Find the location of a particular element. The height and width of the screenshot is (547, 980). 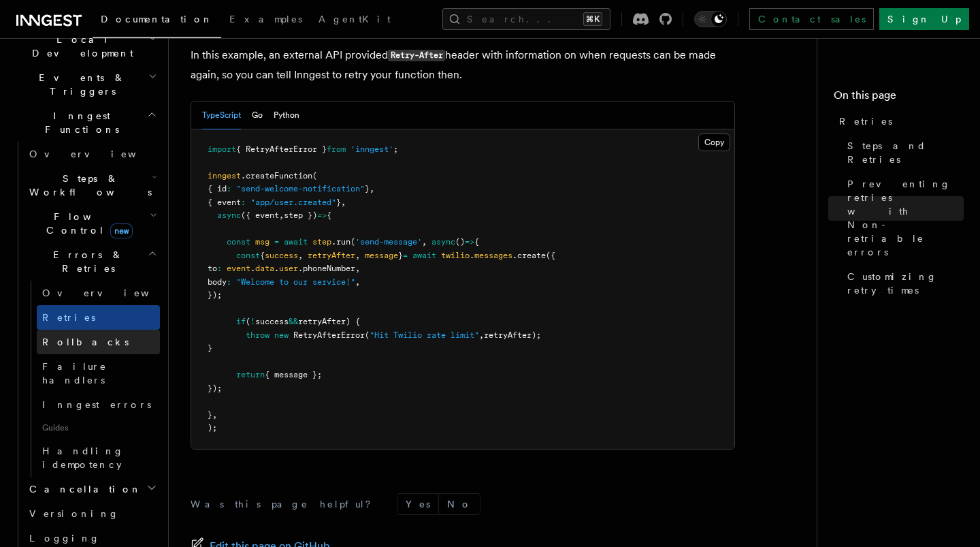

a: AgentKit is located at coordinates (354, 21).